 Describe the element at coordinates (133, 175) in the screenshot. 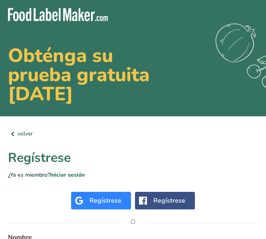

I see `p: ¿Ya es miembro?` at that location.